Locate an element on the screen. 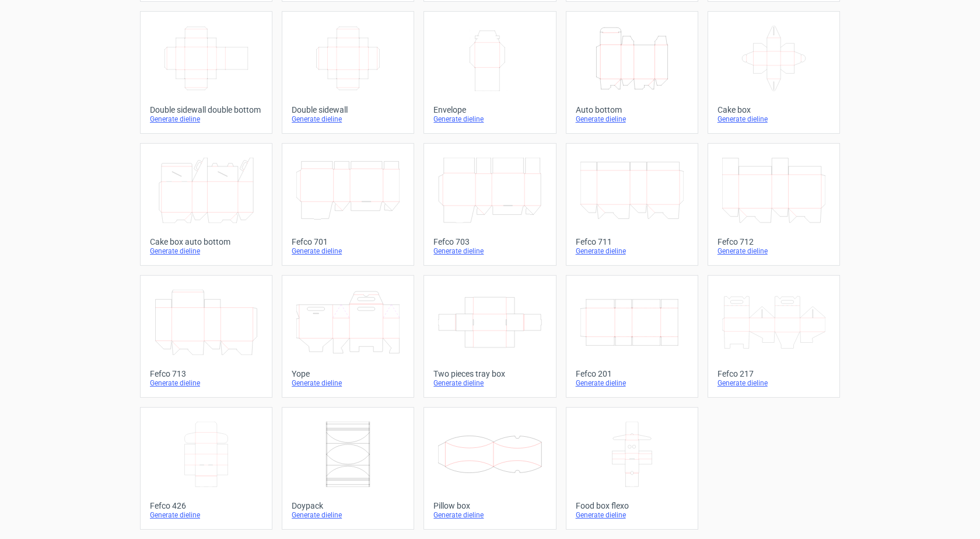 This screenshot has height=539, width=980. a: Fefco 713Generate dieline is located at coordinates (206, 337).